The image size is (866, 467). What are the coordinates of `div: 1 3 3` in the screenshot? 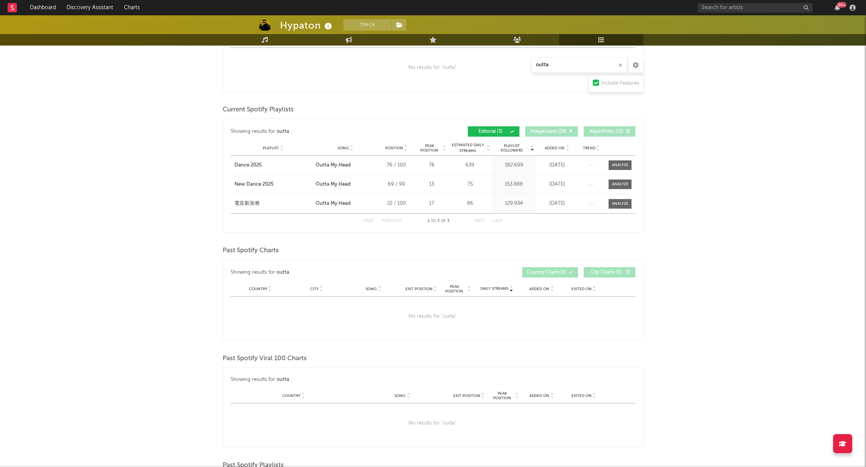 It's located at (438, 221).